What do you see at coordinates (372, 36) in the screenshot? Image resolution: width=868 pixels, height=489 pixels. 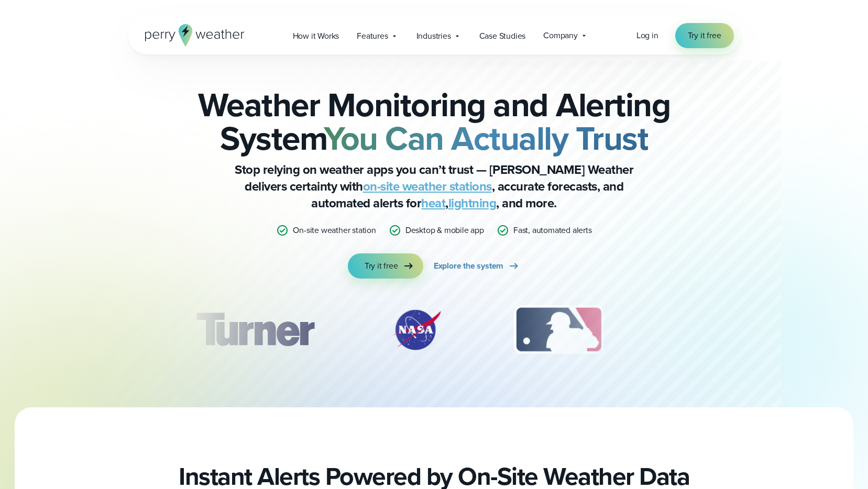 I see `span: Features` at bounding box center [372, 36].